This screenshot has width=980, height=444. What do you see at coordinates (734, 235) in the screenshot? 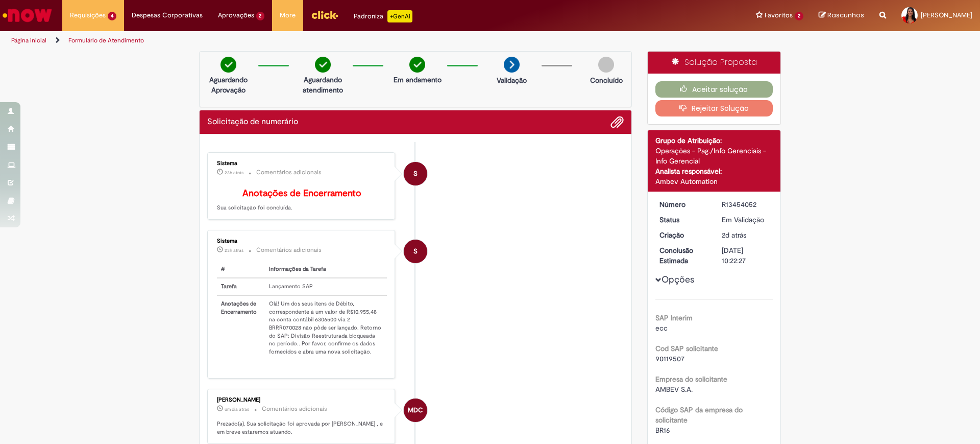
I see `span: 2d atrás` at bounding box center [734, 235].